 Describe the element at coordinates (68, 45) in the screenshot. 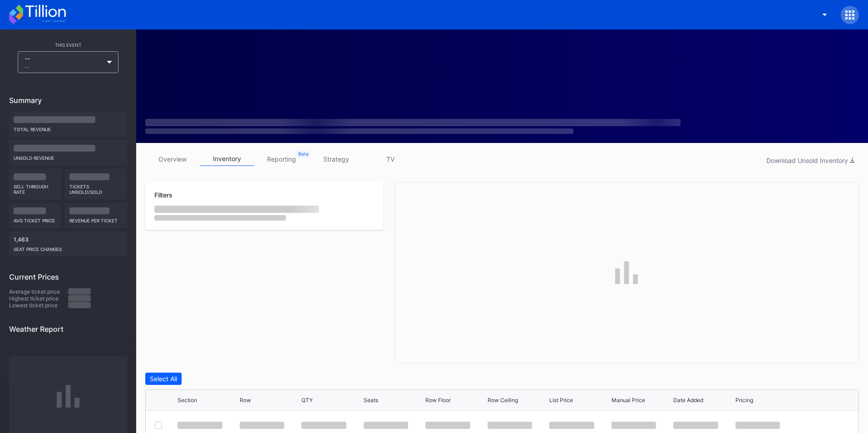

I see `div: This Event` at that location.